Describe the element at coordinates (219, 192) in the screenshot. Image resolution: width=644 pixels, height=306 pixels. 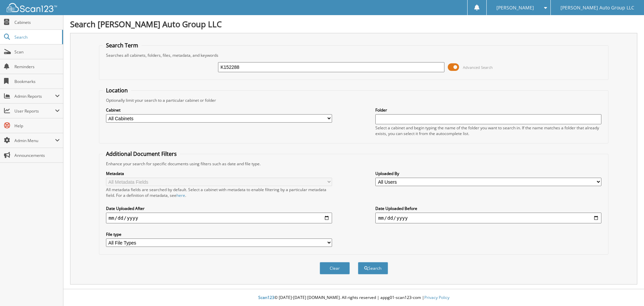
I see `div: All metadata fields are searched by default. Select a cabinet with metadata to enable filtering b...` at that location.